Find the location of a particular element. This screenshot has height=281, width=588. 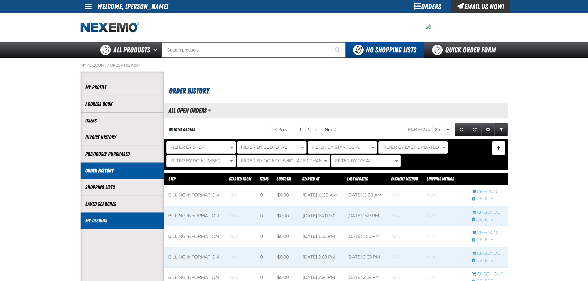

button: Expand or Collapse Filter Management drop-down is located at coordinates (499, 148).